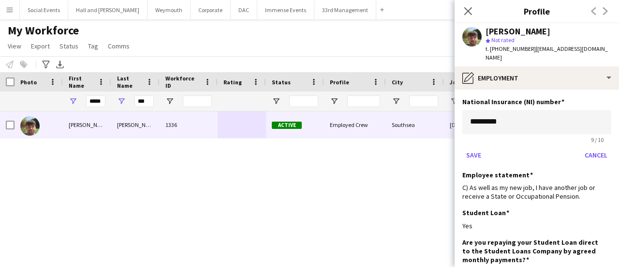  What do you see at coordinates (69, 46) in the screenshot?
I see `a: Status` at bounding box center [69, 46].